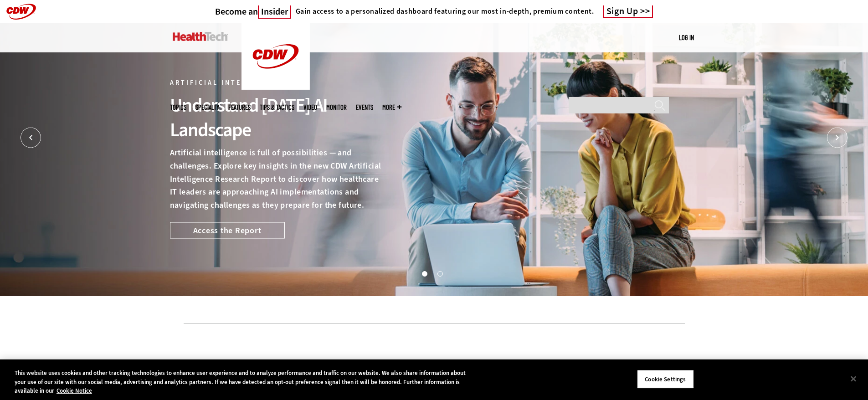  Describe the element at coordinates (628, 12) in the screenshot. I see `a: Sign Up` at that location.